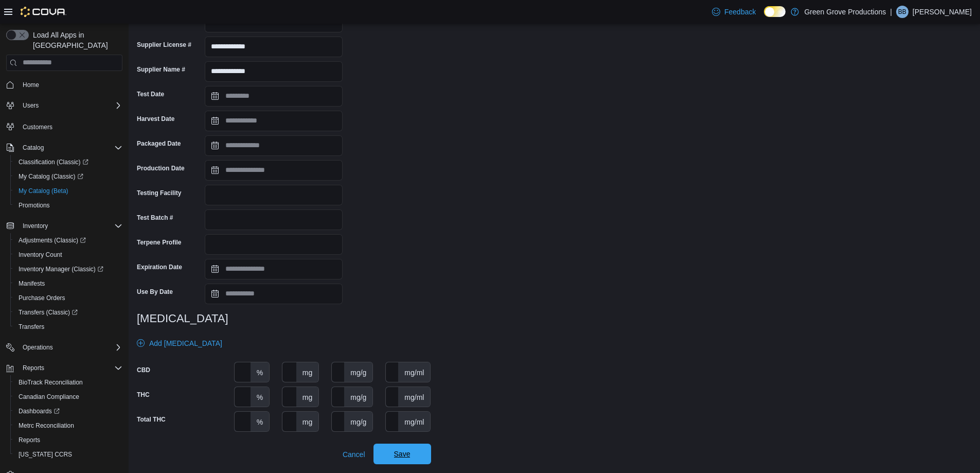  What do you see at coordinates (403, 453) in the screenshot?
I see `span: Save` at bounding box center [403, 453].